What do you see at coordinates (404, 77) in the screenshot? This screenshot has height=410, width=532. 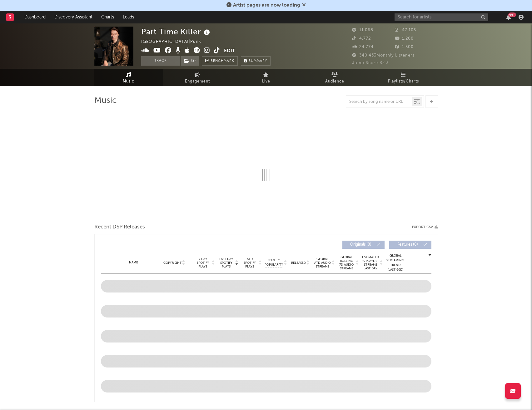 I see `a: Playlists/Charts` at bounding box center [404, 77].